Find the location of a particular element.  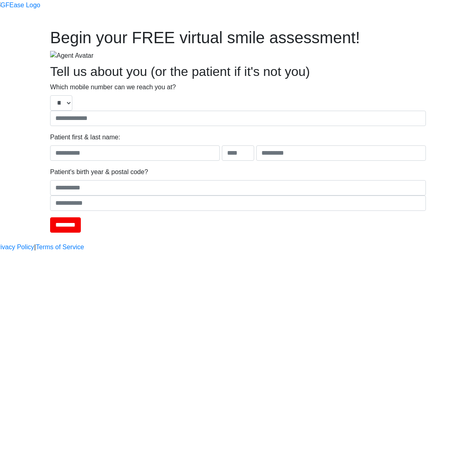

img: Agent Avatar is located at coordinates (72, 56).